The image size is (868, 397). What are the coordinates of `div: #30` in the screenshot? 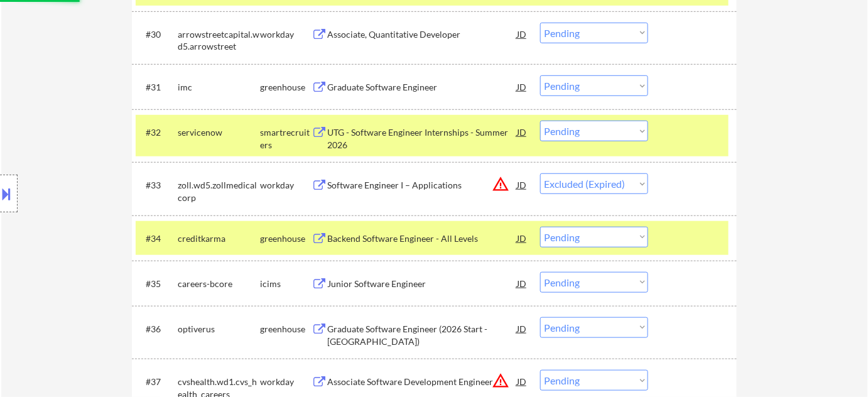 It's located at (156, 34).